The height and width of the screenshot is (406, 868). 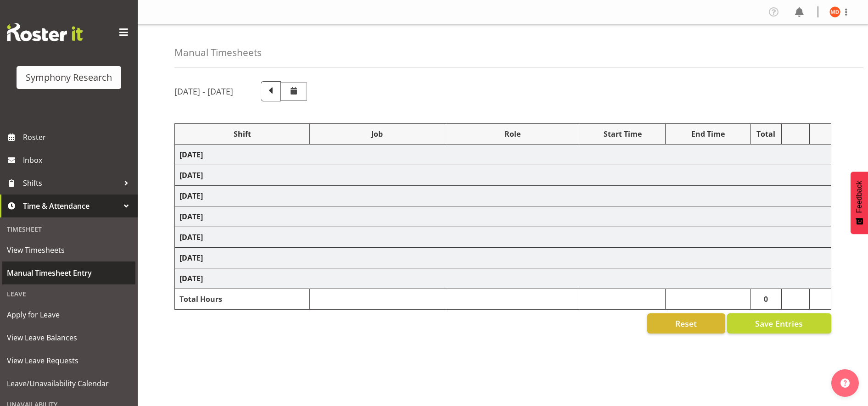 What do you see at coordinates (766, 134) in the screenshot?
I see `div: Total` at bounding box center [766, 134].